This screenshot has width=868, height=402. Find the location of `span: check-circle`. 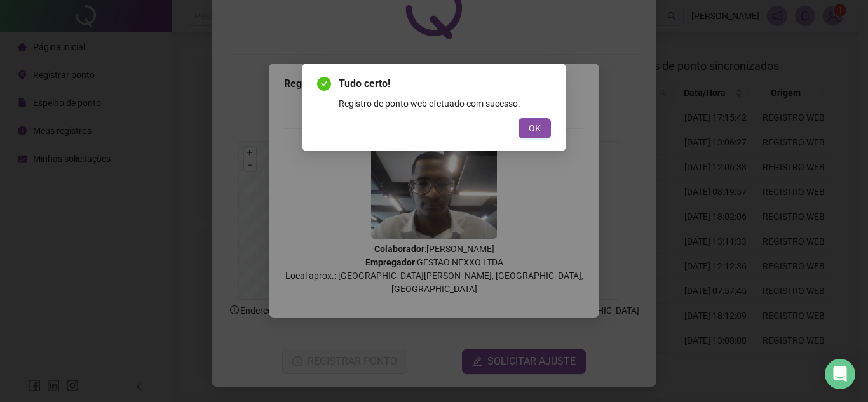

span: check-circle is located at coordinates (324, 84).